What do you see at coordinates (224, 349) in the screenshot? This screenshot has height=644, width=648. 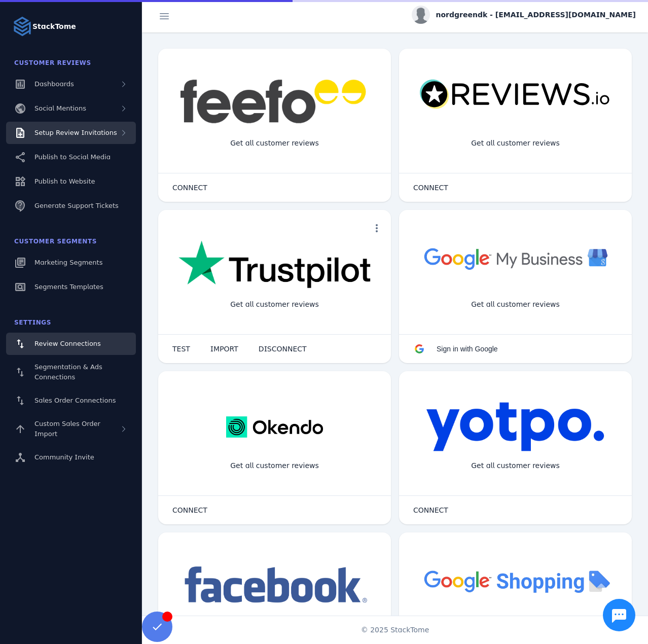 I see `button: IMPORT` at bounding box center [224, 349].